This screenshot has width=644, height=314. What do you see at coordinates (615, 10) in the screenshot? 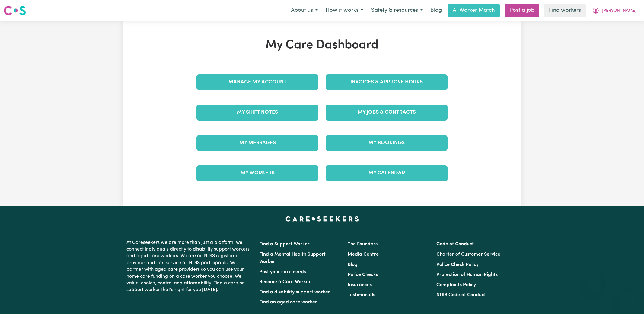
I see `button: My Account` at bounding box center [615, 10].